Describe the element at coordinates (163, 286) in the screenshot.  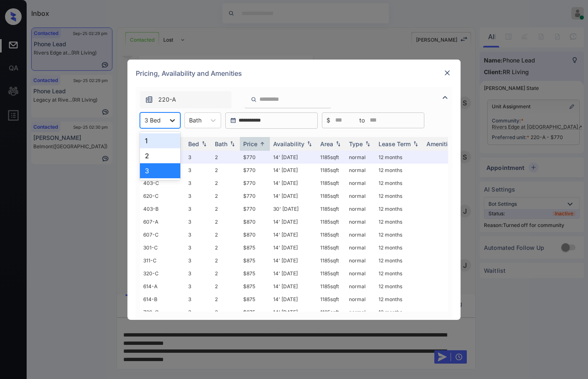
I see `td: 614-A` at that location.